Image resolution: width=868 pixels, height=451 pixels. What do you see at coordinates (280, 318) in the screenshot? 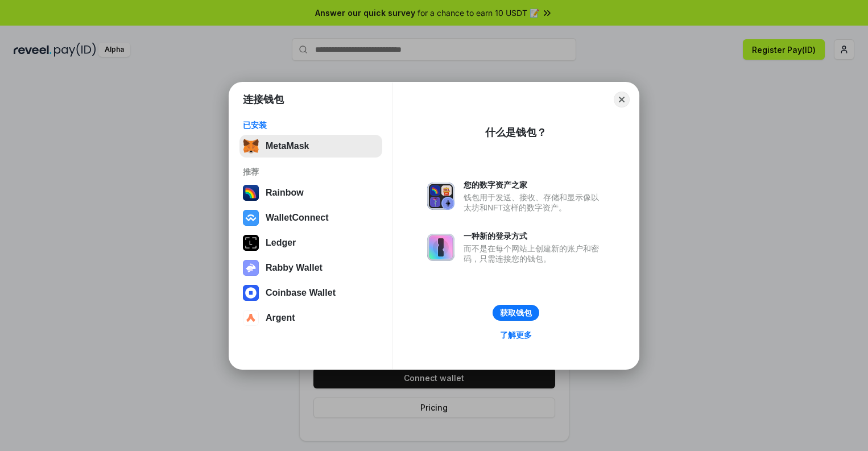
I see `div: Argent` at bounding box center [280, 318].